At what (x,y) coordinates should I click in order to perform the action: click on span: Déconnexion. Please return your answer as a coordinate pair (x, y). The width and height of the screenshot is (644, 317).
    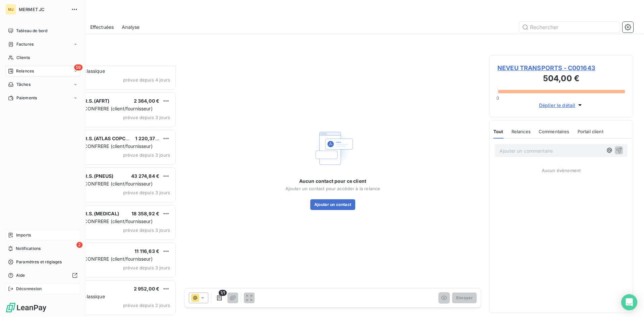
    Looking at the image, I should click on (29, 289).